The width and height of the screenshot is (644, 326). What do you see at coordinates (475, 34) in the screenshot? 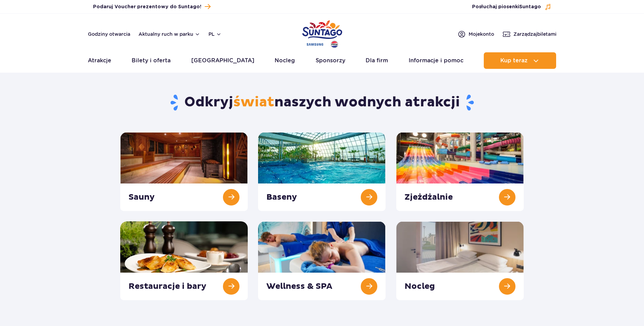
I see `a: Mojekonto` at bounding box center [475, 34].